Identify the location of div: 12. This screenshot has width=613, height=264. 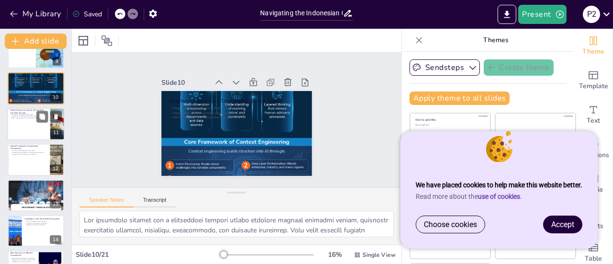
(56, 169).